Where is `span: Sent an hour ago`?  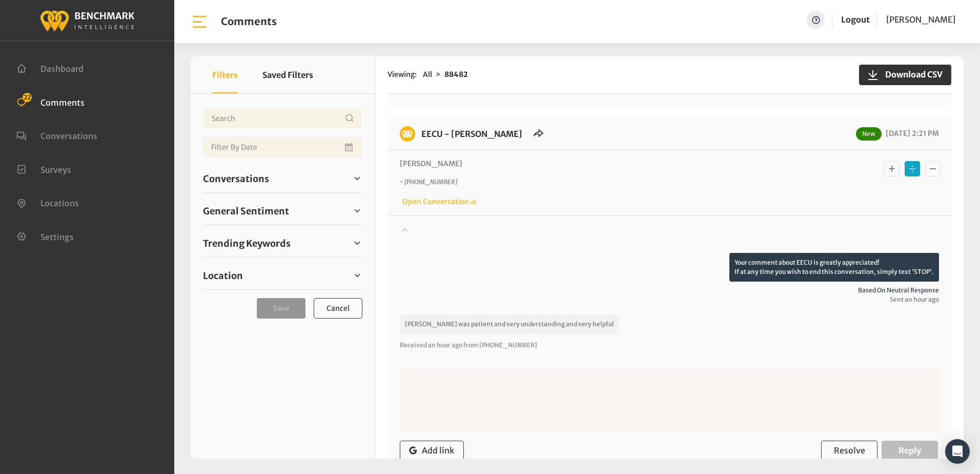 span: Sent an hour ago is located at coordinates (669, 299).